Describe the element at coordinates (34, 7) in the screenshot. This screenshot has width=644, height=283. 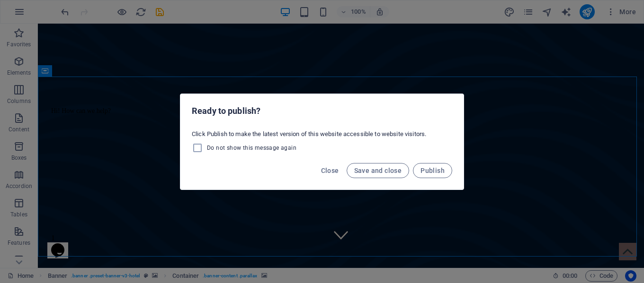
I see `span: Hi! How can we help?` at that location.